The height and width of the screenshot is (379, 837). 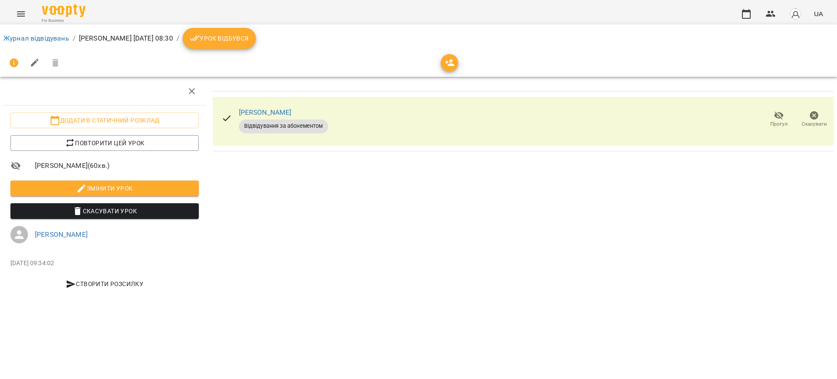 I want to click on span: Створити розсилку, so click(x=105, y=284).